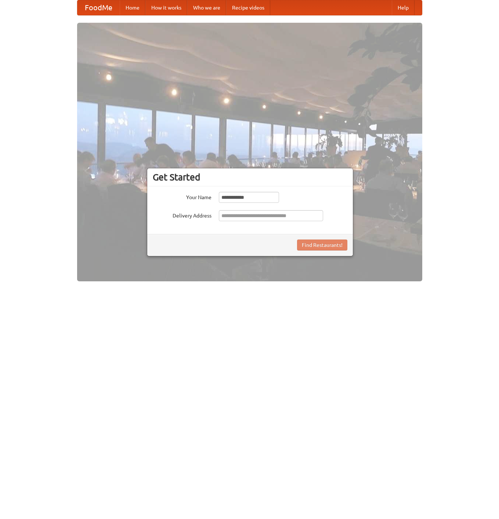 The height and width of the screenshot is (519, 499). Describe the element at coordinates (98, 8) in the screenshot. I see `a: FoodMe` at that location.